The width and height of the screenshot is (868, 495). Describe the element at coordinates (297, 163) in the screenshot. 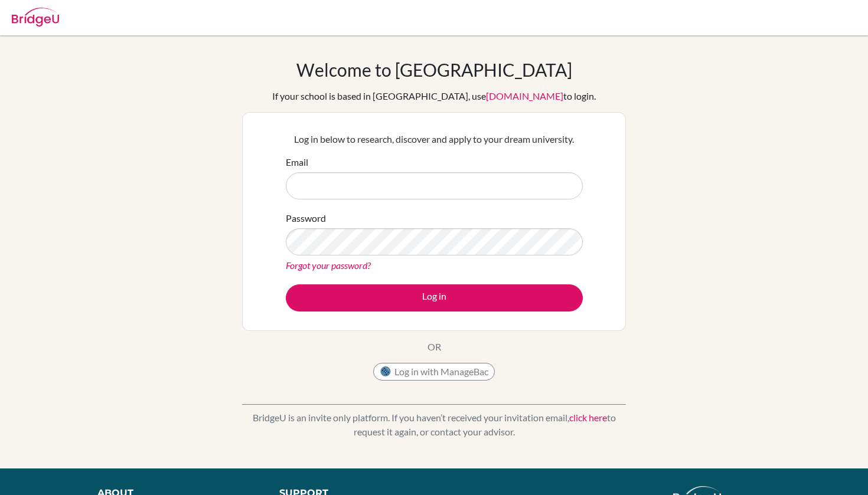

I see `label: Email` at that location.